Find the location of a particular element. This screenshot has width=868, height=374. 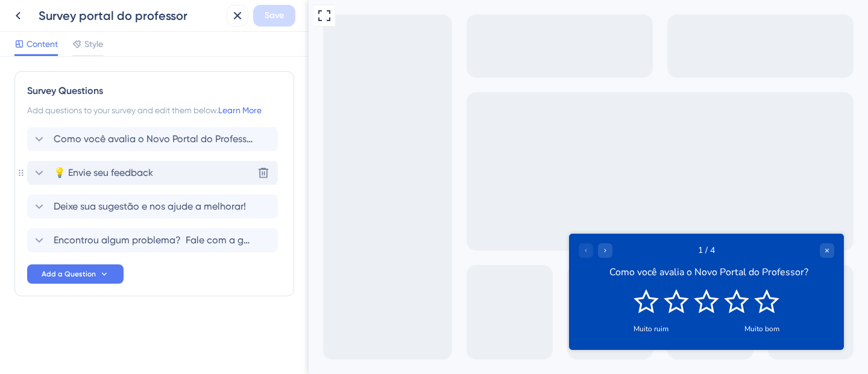

span: Question 1 / 4 is located at coordinates (137, 17).